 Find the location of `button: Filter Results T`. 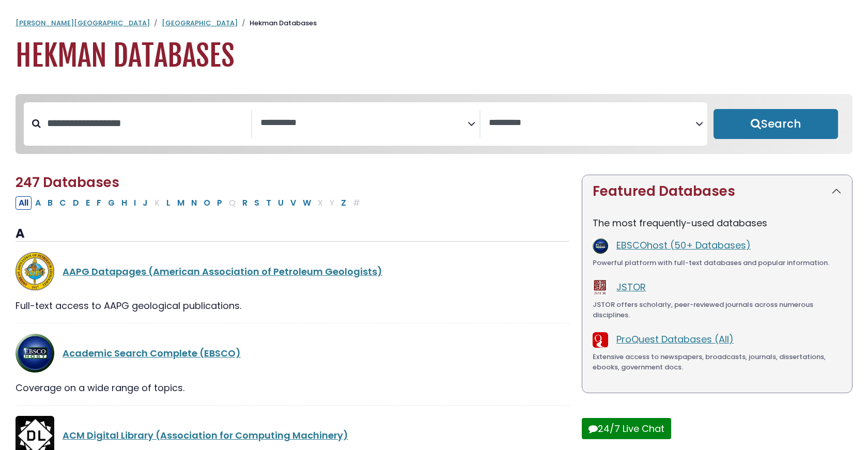

button: Filter Results T is located at coordinates (269, 203).